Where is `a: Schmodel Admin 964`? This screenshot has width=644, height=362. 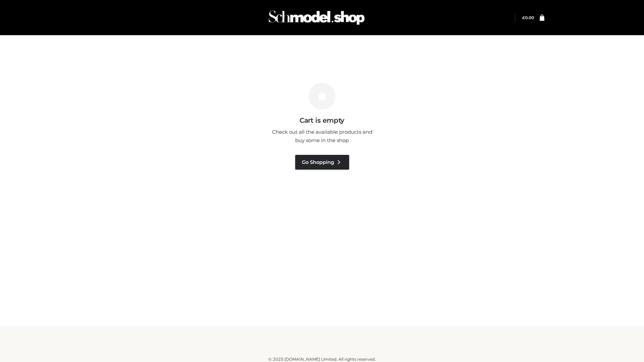 a: Schmodel Admin 964 is located at coordinates (316, 17).